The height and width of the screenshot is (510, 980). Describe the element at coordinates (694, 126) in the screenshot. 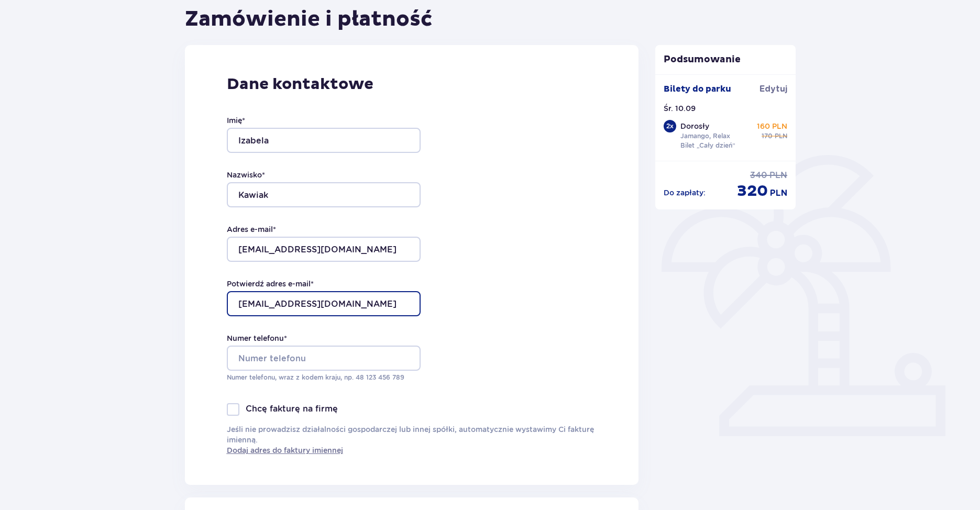

I see `p: Dorosły` at that location.